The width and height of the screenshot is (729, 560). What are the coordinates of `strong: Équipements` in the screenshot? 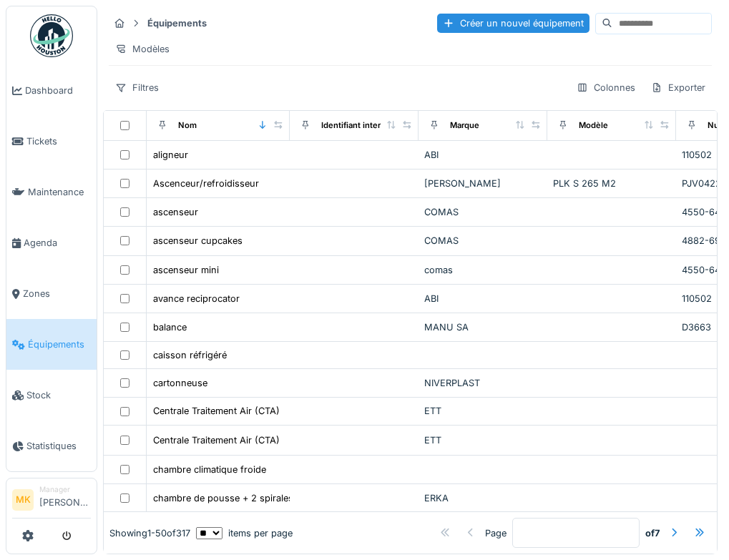 It's located at (177, 23).